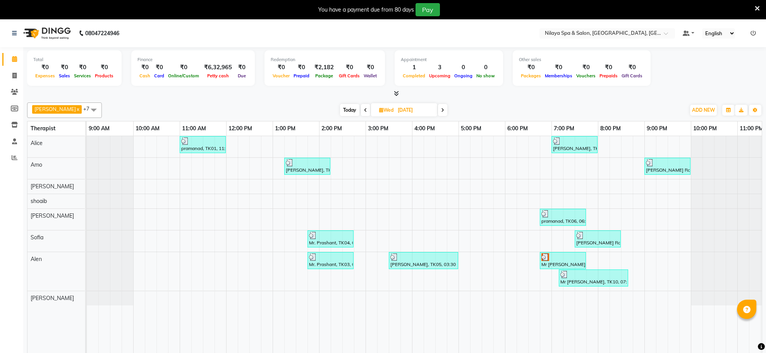  Describe the element at coordinates (39, 201) in the screenshot. I see `span: shoaib` at that location.